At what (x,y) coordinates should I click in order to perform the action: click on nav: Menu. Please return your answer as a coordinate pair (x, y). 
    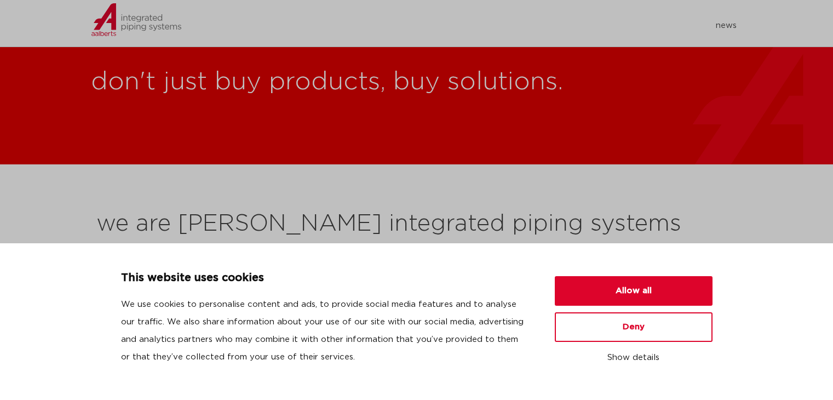
    Looking at the image, I should click on (488, 26).